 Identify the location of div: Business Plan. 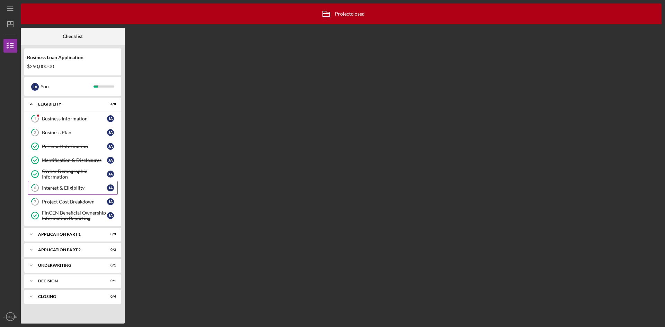
(75, 133).